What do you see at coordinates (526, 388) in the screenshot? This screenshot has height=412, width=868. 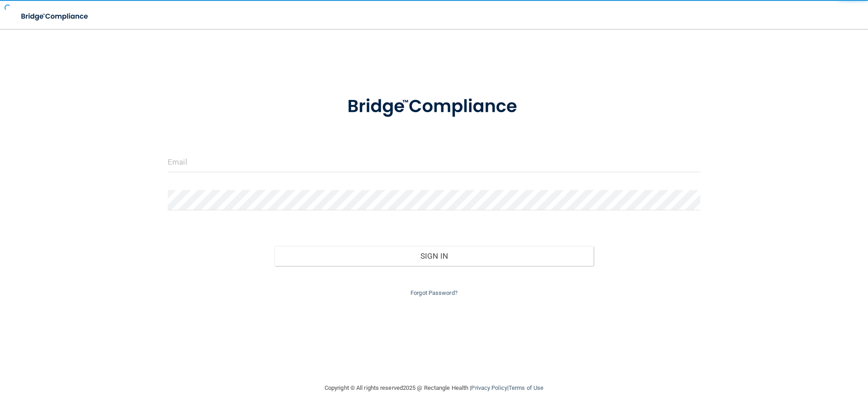 I see `a: Terms of Use` at bounding box center [526, 388].